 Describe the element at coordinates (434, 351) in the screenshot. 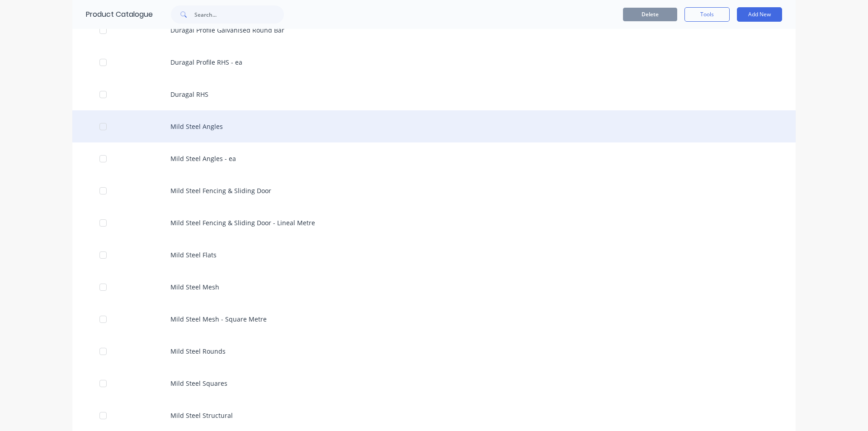

I see `div: Mild Steel Rounds` at that location.